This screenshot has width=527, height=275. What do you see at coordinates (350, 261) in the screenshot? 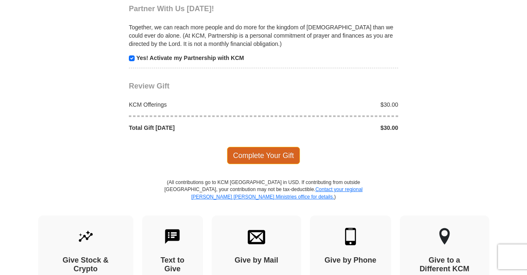
I see `h4: Give by Phone` at bounding box center [350, 261].